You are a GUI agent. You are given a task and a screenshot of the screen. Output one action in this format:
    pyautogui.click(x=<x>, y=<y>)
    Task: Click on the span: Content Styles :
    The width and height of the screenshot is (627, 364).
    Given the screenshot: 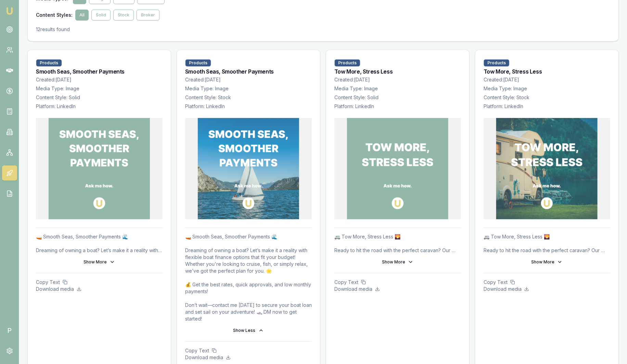 What is the action you would take?
    pyautogui.click(x=54, y=15)
    